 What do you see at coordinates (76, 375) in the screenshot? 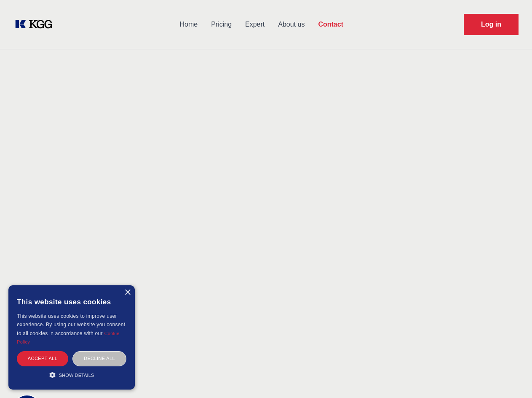
I see `span: Show details` at bounding box center [76, 375].